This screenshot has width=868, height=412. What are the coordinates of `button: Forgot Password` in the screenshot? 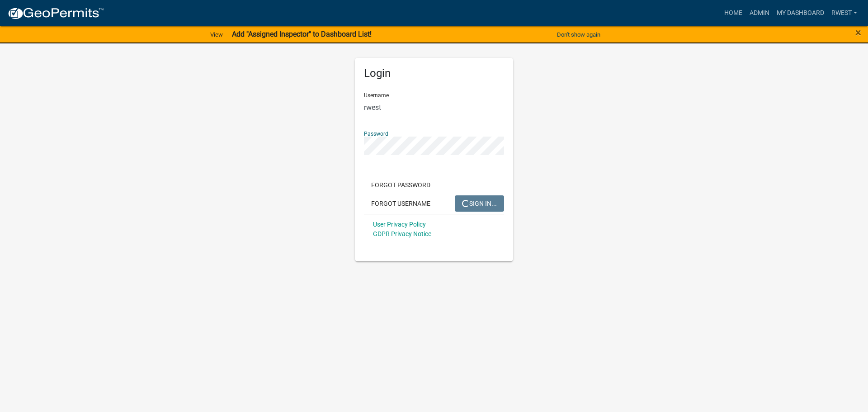 It's located at (401, 185).